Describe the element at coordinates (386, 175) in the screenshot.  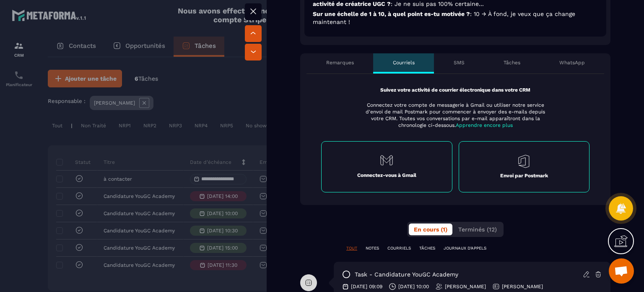
I see `p: Connectez-vous à Gmail` at that location.